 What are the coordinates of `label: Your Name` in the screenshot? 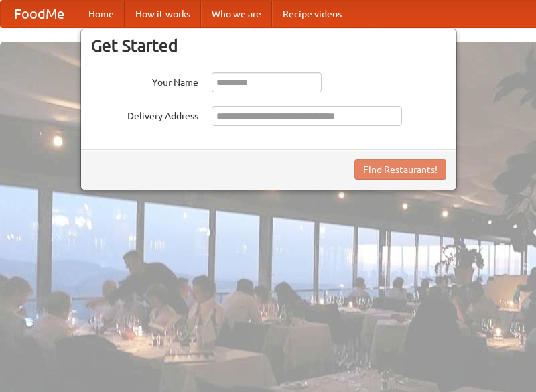 It's located at (145, 81).